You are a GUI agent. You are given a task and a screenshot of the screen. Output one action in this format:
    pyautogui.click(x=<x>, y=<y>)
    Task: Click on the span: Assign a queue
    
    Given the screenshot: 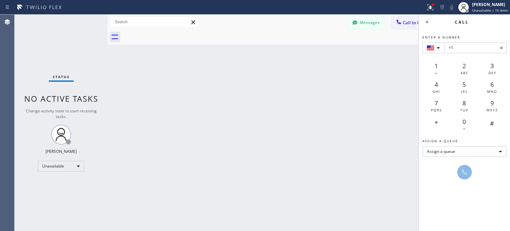 What is the action you would take?
    pyautogui.click(x=440, y=141)
    